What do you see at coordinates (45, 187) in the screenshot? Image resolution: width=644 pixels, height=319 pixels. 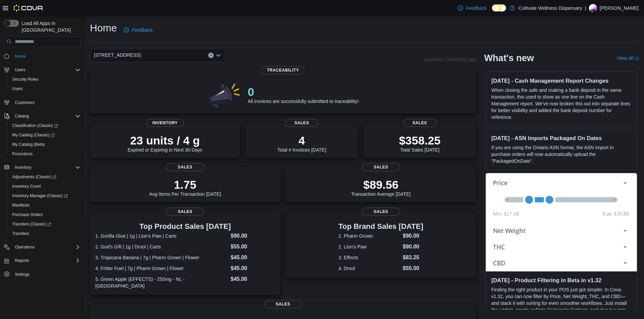 I see `span: Inventory Count` at bounding box center [45, 187].